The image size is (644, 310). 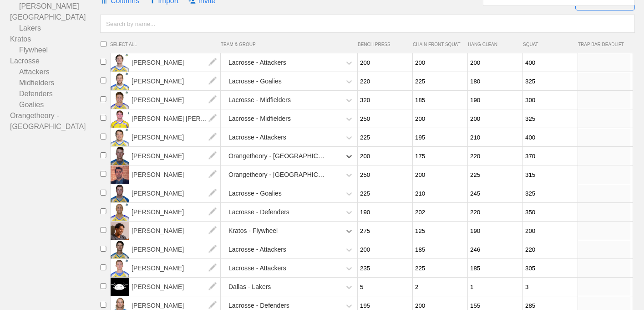 What do you see at coordinates (55, 105) in the screenshot?
I see `a: Goalies` at bounding box center [55, 105].